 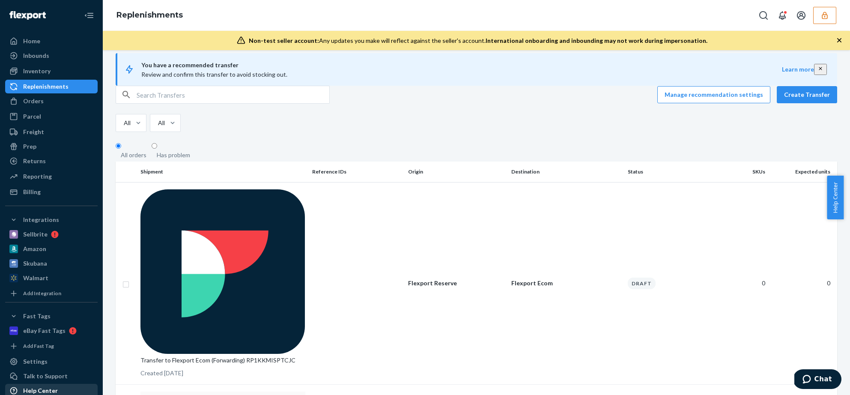 What do you see at coordinates (456, 172) in the screenshot?
I see `th: Origin` at bounding box center [456, 172].